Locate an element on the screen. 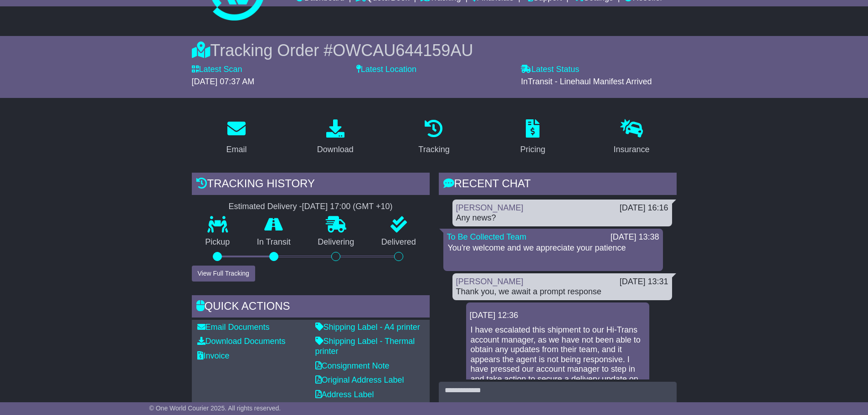 The image size is (868, 415). p: I have escalated this shipment to our Hi-Trans account manager, as we have not been able to obtai... is located at coordinates (558, 370).